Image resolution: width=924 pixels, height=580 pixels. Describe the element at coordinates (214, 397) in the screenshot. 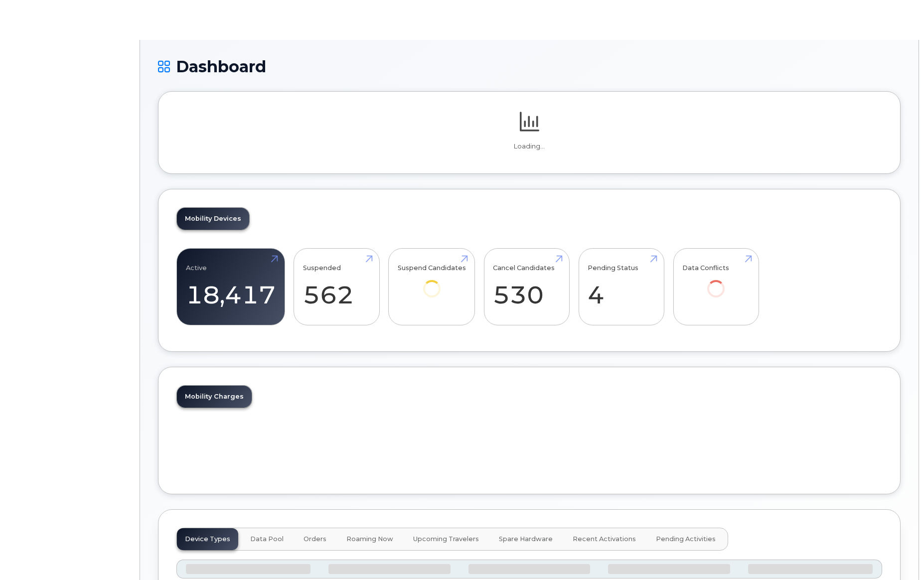

I see `a: Mobility Charges` at that location.